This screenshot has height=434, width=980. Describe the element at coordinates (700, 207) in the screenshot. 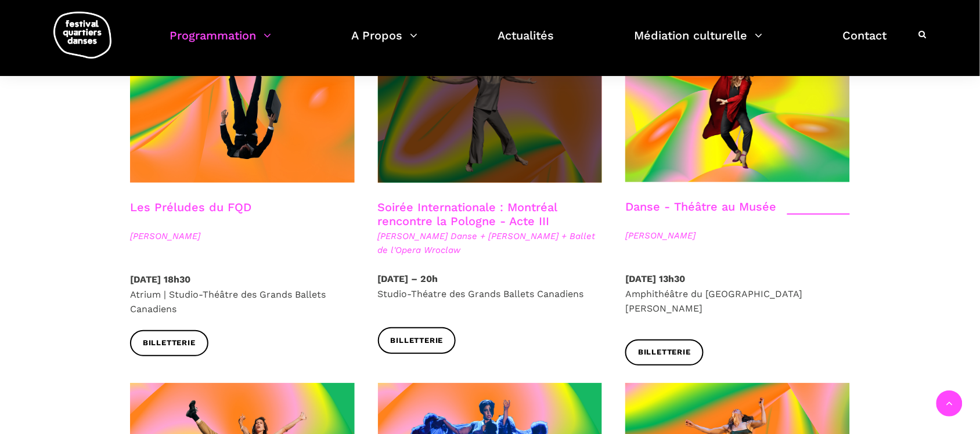

I see `a: Danse - Théâtre au Musée` at that location.